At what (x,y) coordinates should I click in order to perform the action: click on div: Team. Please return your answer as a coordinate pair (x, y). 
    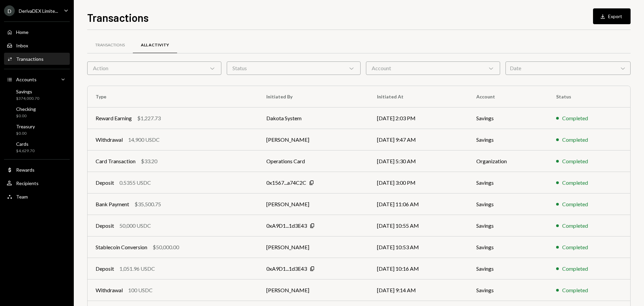
    Looking at the image, I should click on (22, 196).